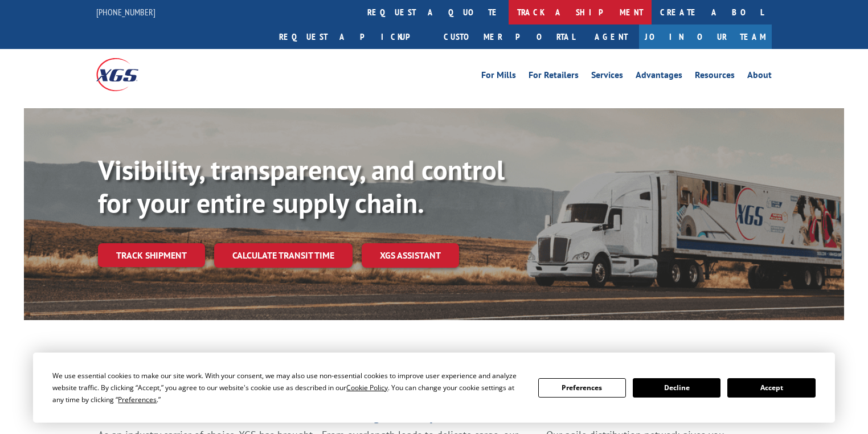 The image size is (868, 434). What do you see at coordinates (434, 388) in the screenshot?
I see `div: Cookie Consent Prompt` at bounding box center [434, 388].